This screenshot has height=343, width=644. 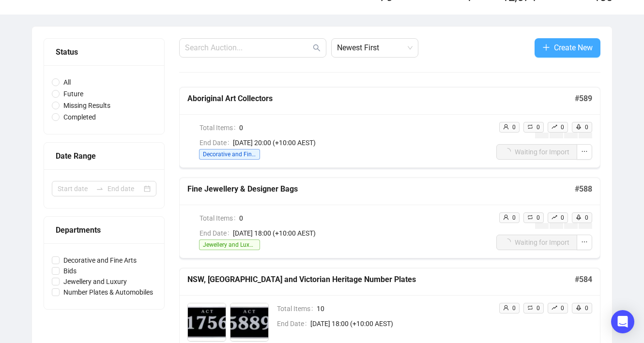 I want to click on span: swap-right, so click(x=99, y=189).